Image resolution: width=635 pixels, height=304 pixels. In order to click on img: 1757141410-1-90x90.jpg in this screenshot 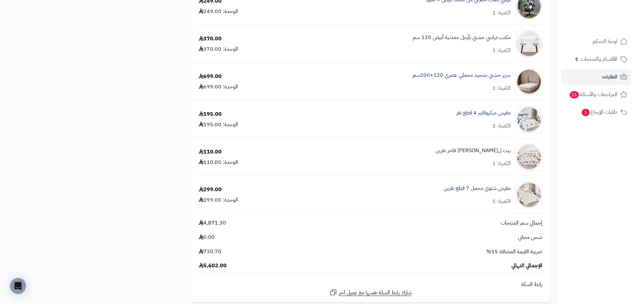, I will do `click(529, 119)`.